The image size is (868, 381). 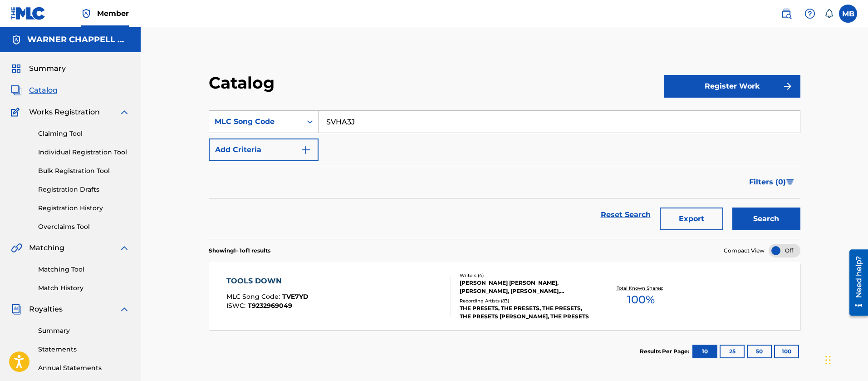 I want to click on img: Summary, so click(x=16, y=69).